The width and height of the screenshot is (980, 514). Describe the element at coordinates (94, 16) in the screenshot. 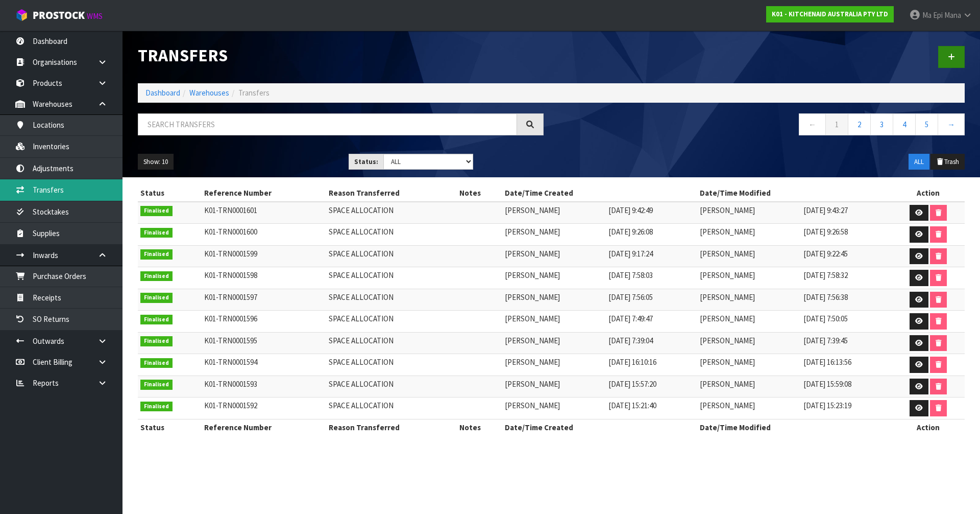

I see `small: WMS` at that location.